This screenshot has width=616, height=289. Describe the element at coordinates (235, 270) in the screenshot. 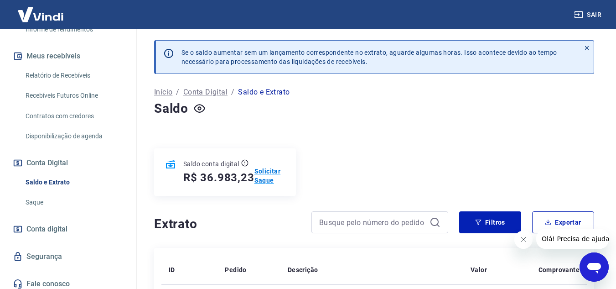

I see `p: Pedido` at that location.